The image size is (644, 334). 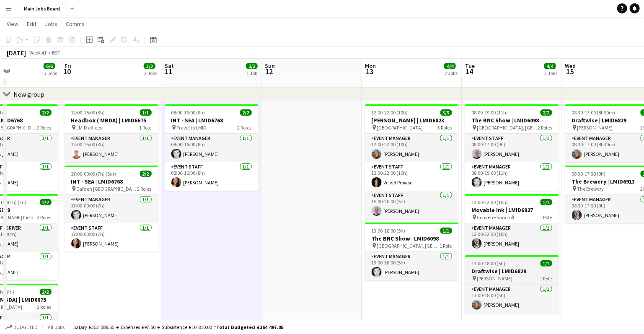 What do you see at coordinates (38, 52) in the screenshot?
I see `span: Week 41` at bounding box center [38, 52].